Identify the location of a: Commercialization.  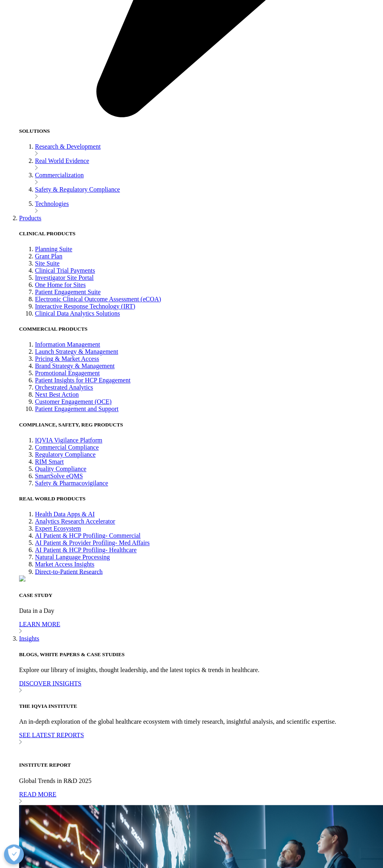
(59, 175).